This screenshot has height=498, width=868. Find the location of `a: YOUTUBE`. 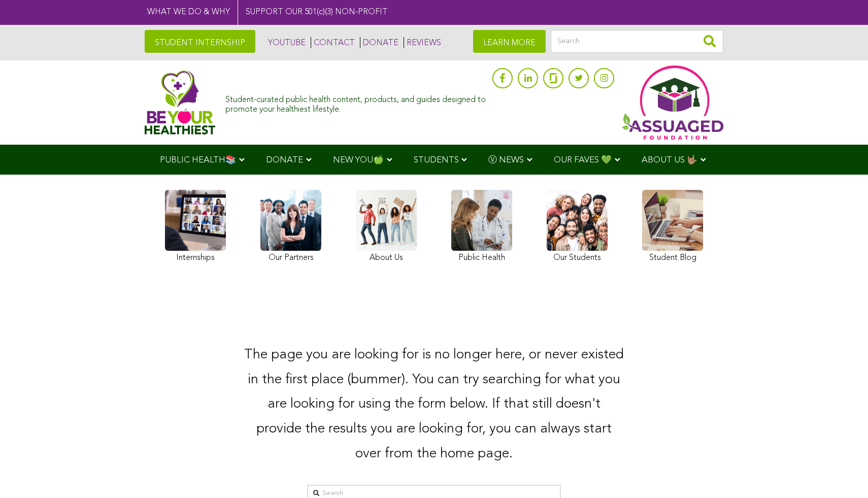

a: YOUTUBE is located at coordinates (286, 42).